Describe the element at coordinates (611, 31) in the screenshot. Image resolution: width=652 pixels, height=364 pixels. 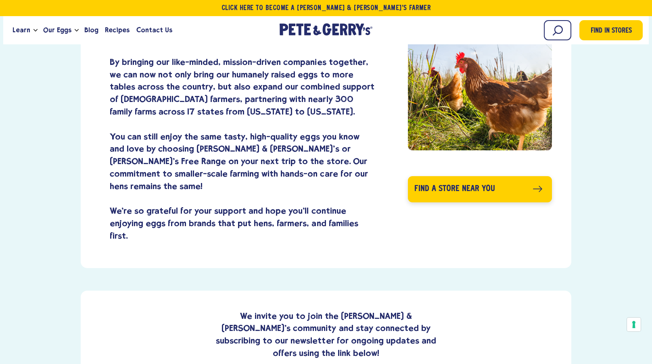
I see `span: Find in Stores` at that location.